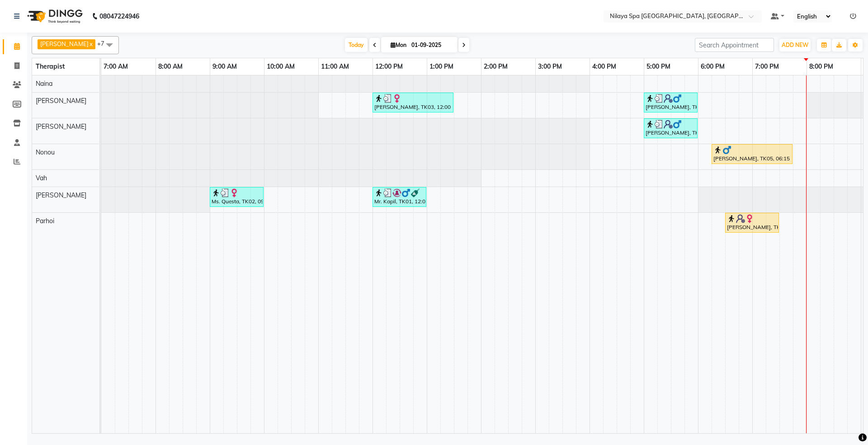  What do you see at coordinates (356, 45) in the screenshot?
I see `span: Today` at bounding box center [356, 45].